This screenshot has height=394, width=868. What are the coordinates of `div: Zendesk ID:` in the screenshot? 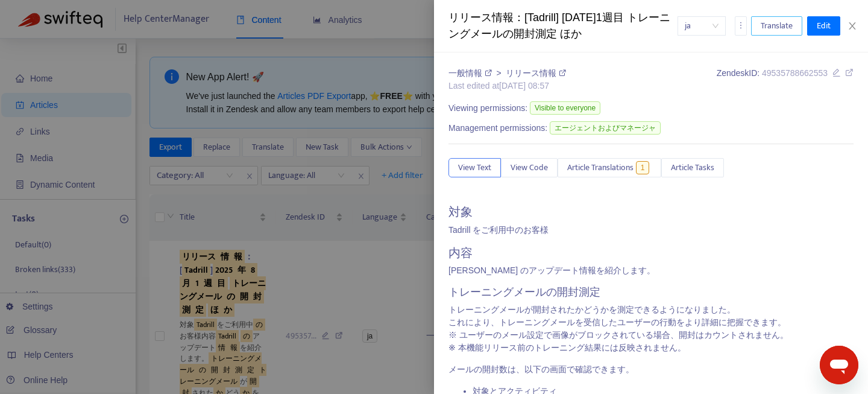 It's located at (785, 79).